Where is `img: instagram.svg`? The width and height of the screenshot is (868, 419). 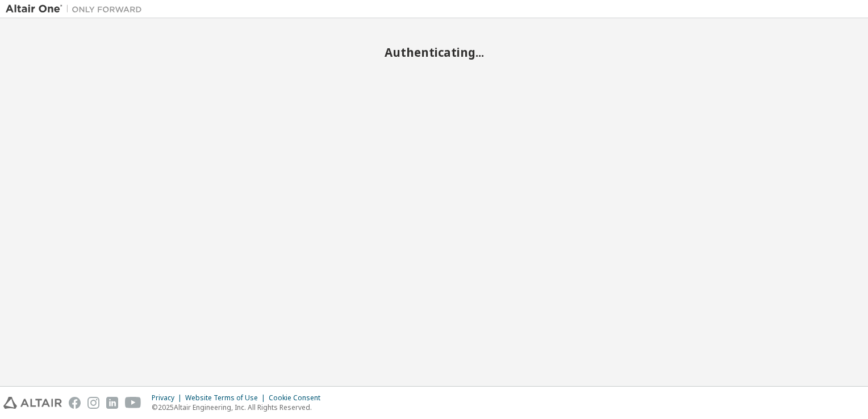
img: instagram.svg is located at coordinates (93, 403).